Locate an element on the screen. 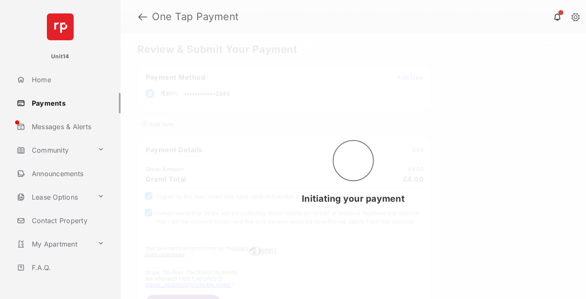  p: Unit14 is located at coordinates (60, 57).